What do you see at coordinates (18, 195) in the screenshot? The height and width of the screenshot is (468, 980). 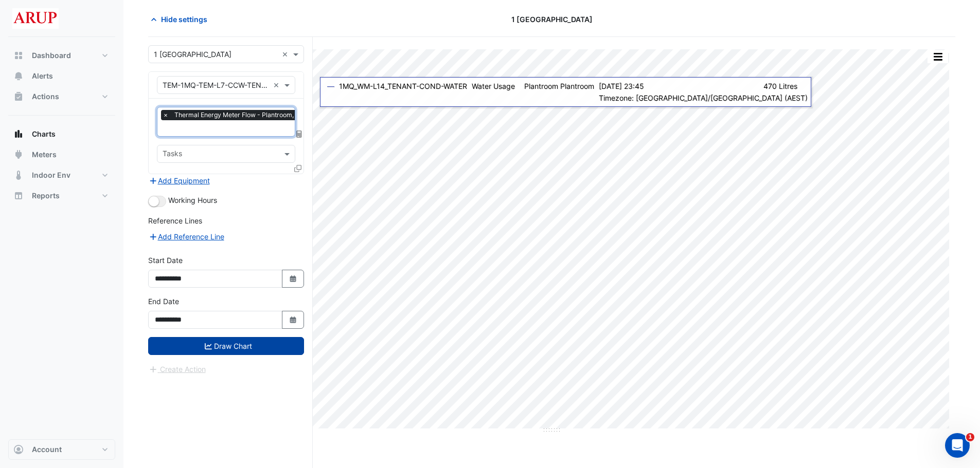 I see `app-icon: Reports` at bounding box center [18, 195].